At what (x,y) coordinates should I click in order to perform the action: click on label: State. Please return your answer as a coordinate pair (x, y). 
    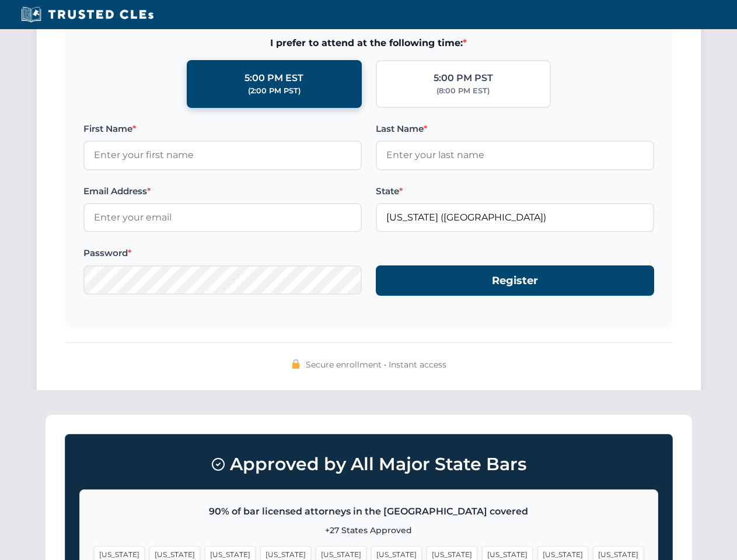
    Looking at the image, I should click on (515, 191).